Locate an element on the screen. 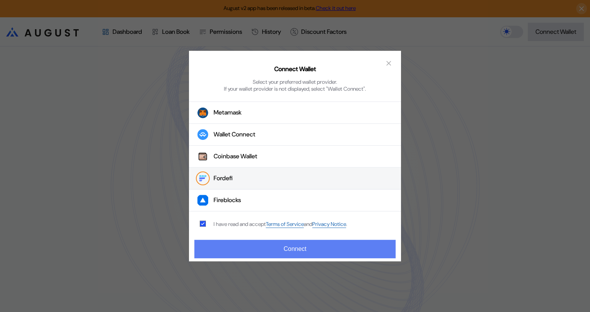 This screenshot has width=590, height=312. button: Wallet Connect is located at coordinates (295, 134).